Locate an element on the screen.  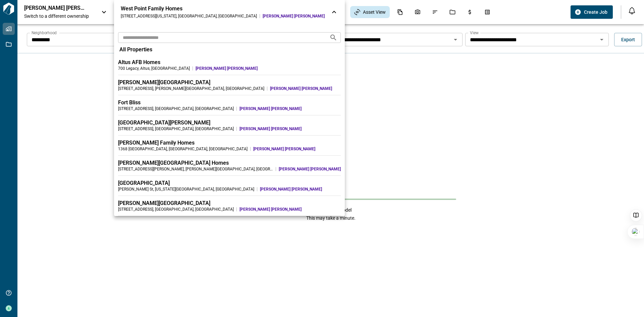
div: Altus AFB Homes is located at coordinates (229, 63).